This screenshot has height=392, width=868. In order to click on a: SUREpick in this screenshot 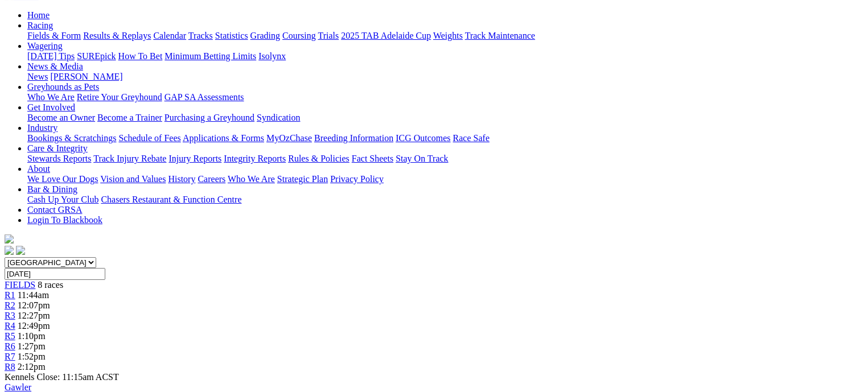, I will do `click(96, 55)`.